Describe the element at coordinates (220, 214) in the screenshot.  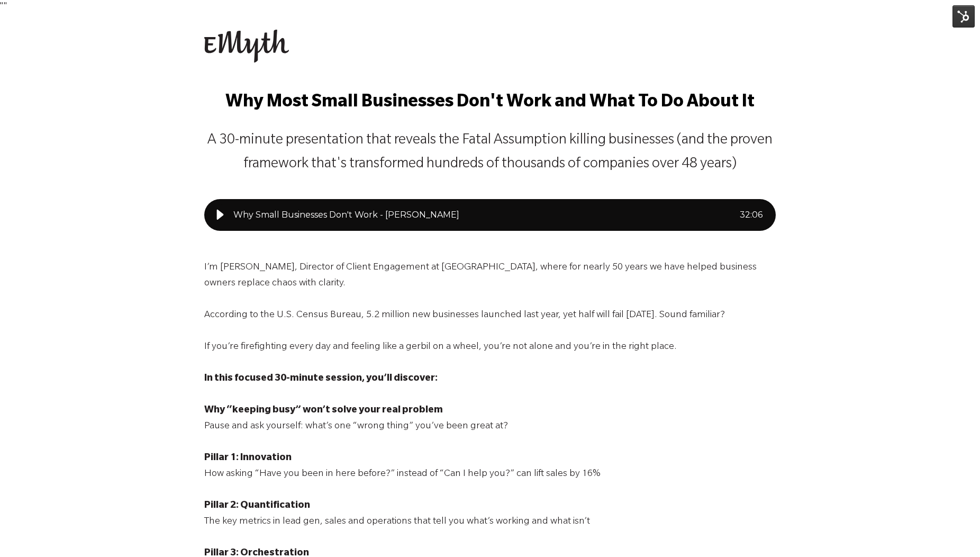
I see `div: Play` at that location.